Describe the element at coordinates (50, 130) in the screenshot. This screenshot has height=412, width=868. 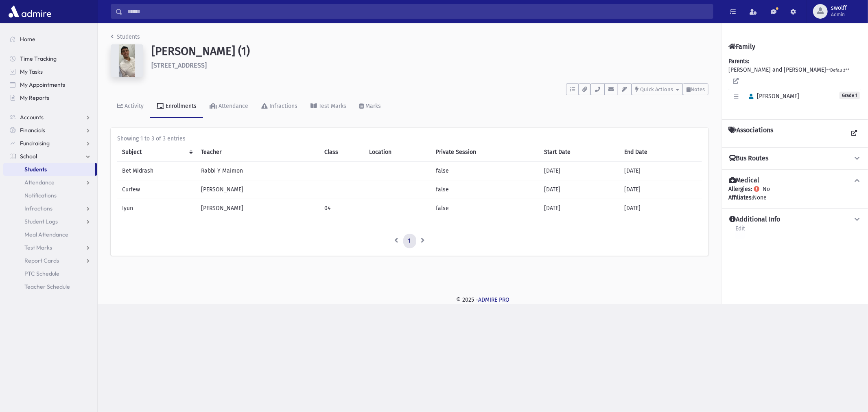
I see `a: Financials` at that location.